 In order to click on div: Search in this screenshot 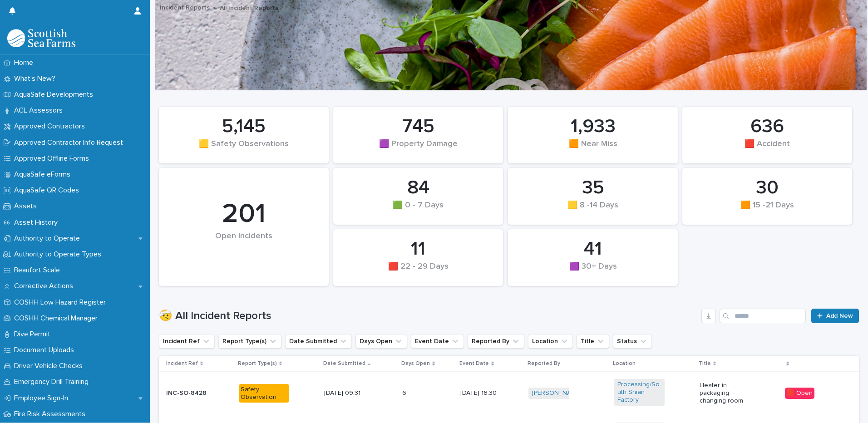, I will do `click(763, 316)`.